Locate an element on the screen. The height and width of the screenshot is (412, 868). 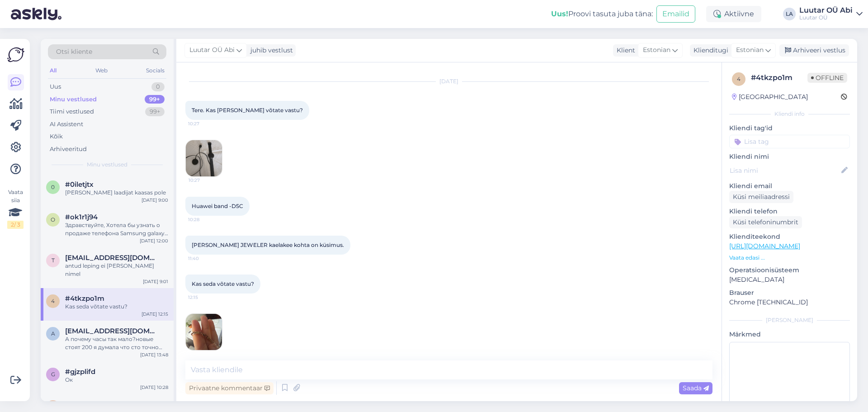
div: Ок is located at coordinates (117, 380).